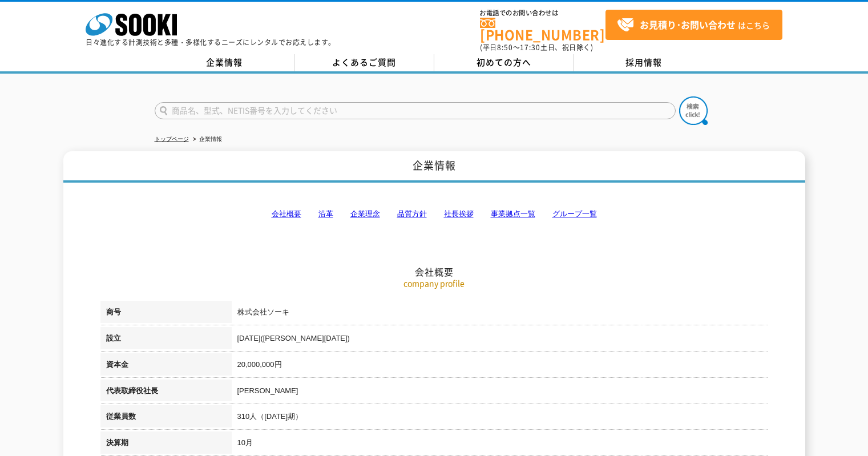 This screenshot has height=456, width=868. Describe the element at coordinates (166, 418) in the screenshot. I see `th: 従業員数` at that location.